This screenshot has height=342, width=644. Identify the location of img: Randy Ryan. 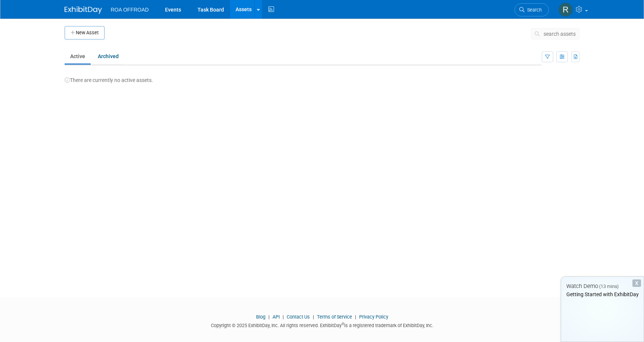
(566, 10).